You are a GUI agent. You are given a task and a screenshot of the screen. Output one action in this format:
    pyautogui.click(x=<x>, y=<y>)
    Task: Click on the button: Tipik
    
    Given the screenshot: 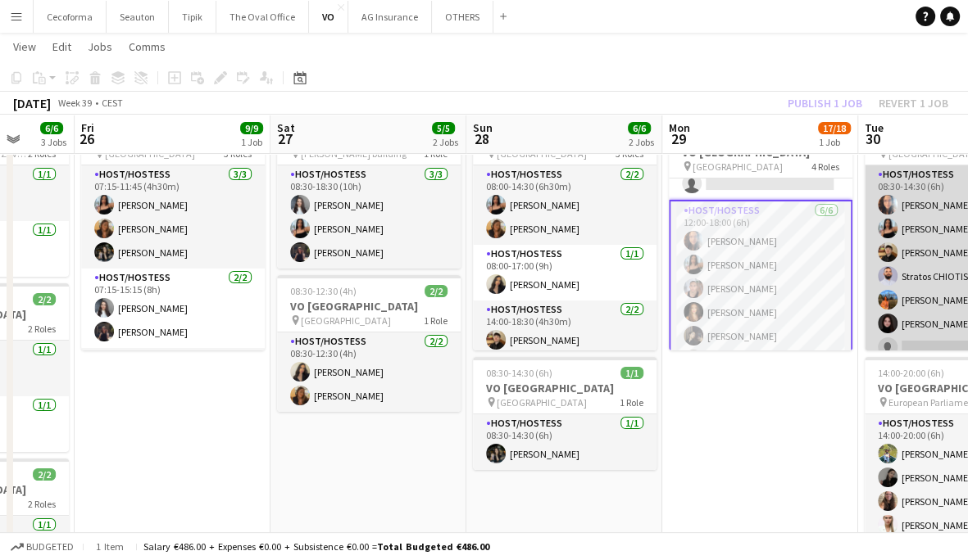 What is the action you would take?
    pyautogui.click(x=193, y=17)
    